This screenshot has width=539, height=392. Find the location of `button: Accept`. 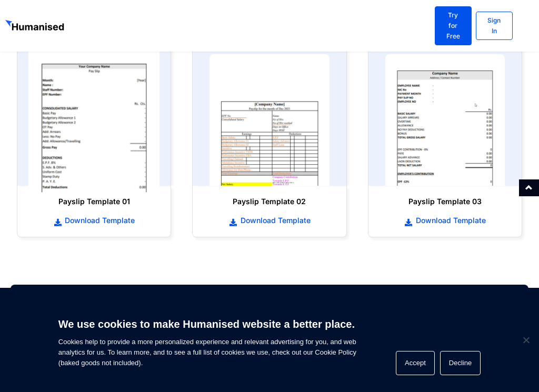

button: Accept is located at coordinates (416, 363).